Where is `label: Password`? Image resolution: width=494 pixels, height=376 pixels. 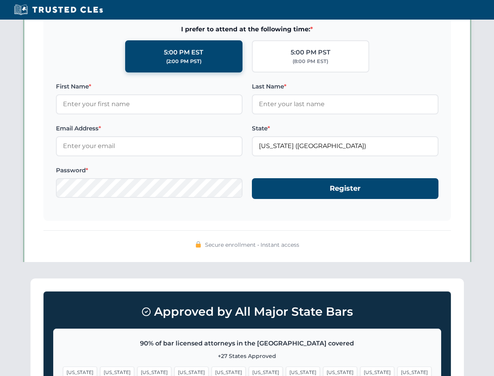 label: Password is located at coordinates (149, 170).